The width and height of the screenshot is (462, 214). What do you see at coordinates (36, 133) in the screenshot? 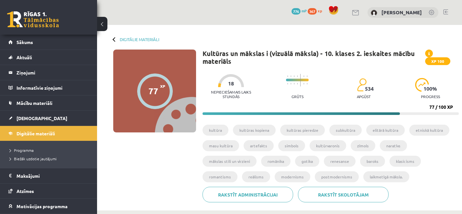
I see `span: Digitālie materiāli` at bounding box center [36, 133].